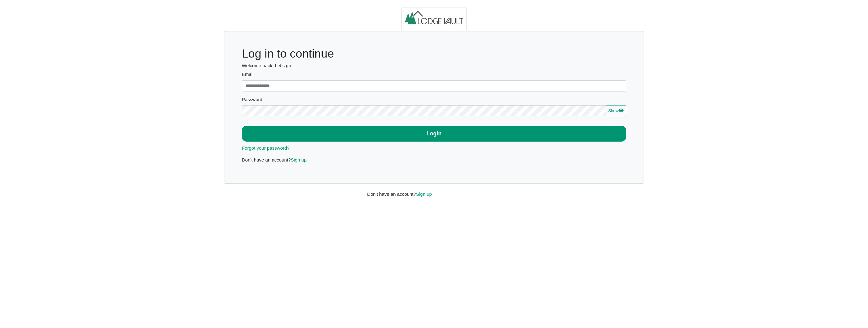 This screenshot has height=328, width=868. I want to click on b: Login, so click(434, 134).